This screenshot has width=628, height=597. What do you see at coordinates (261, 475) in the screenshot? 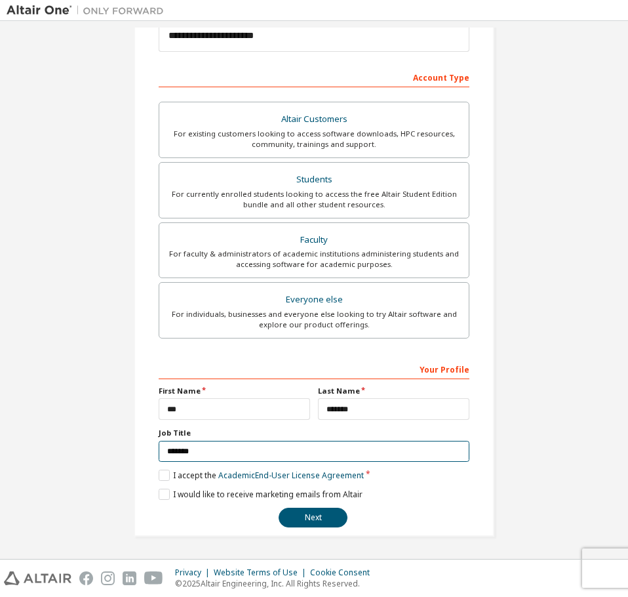
I see `label: I accept the` at bounding box center [261, 475].